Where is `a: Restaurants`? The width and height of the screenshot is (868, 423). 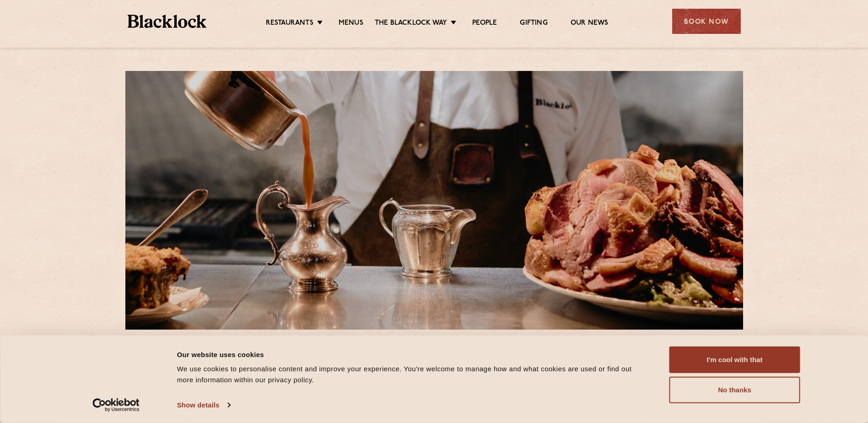 a: Restaurants is located at coordinates (289, 24).